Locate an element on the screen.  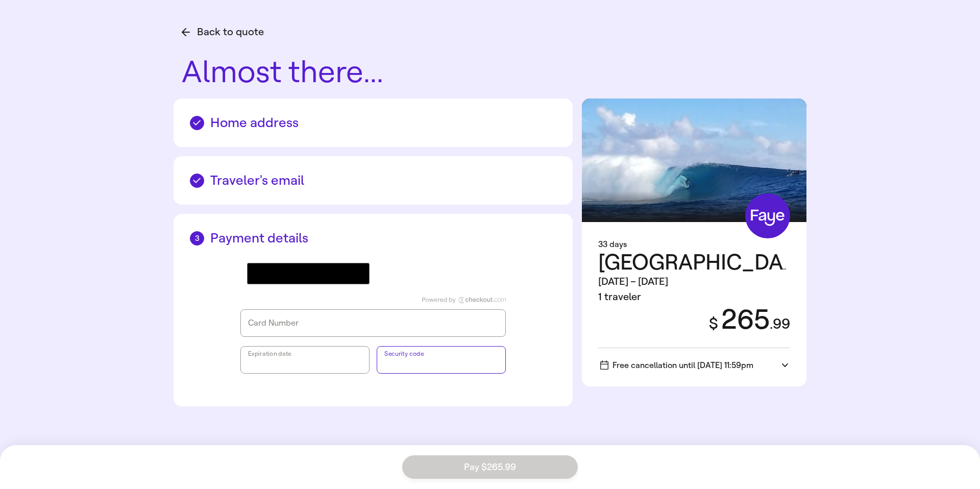
h2: Traveler's email is located at coordinates (373, 180).